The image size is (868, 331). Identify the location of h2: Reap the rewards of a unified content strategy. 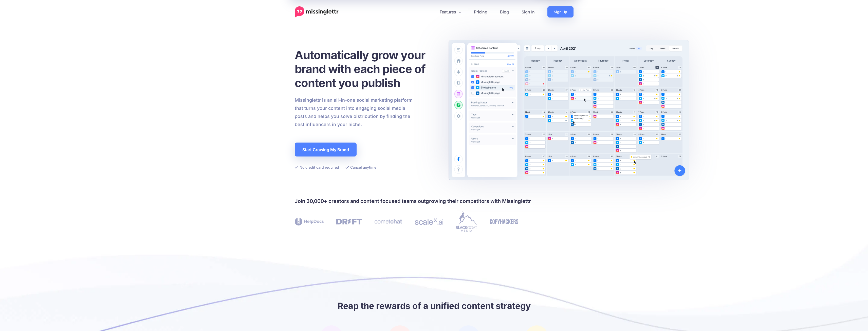
(434, 305).